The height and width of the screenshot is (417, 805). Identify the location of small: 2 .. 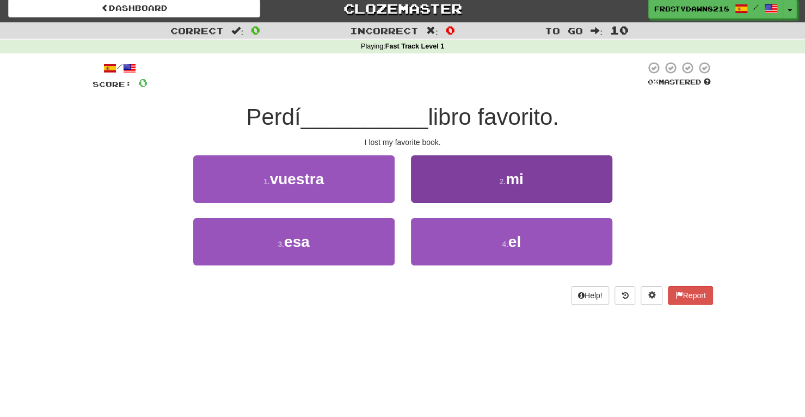
(503, 181).